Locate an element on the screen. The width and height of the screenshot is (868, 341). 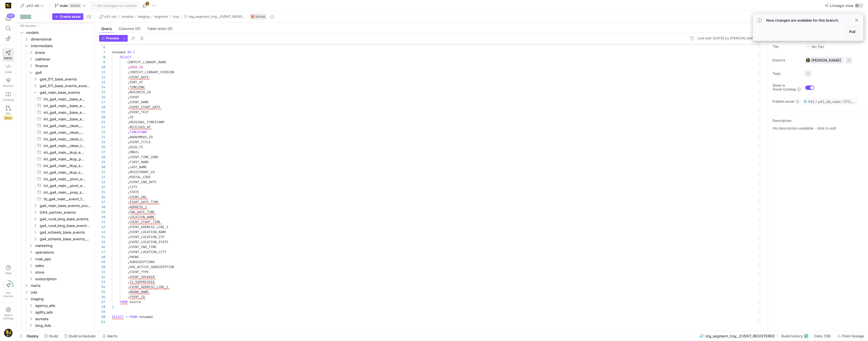
button: Preview is located at coordinates (110, 39).